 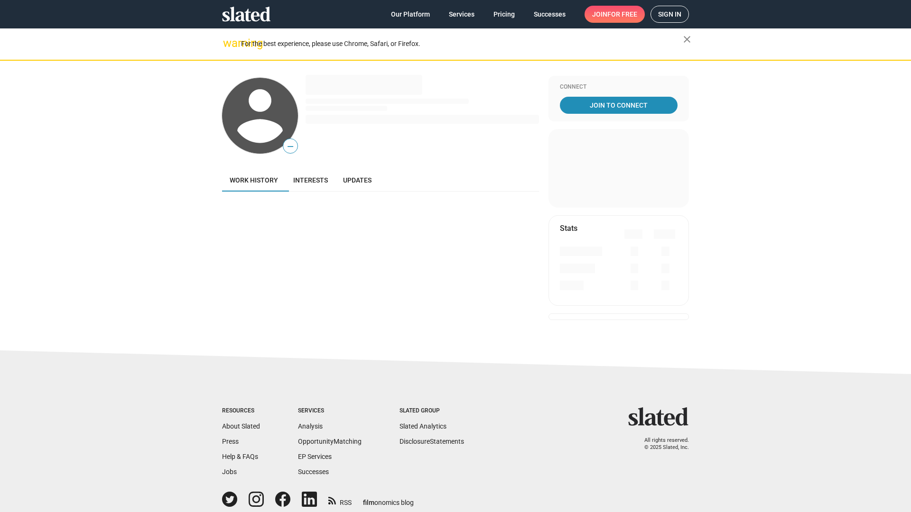 What do you see at coordinates (229, 472) in the screenshot?
I see `a: Jobs` at bounding box center [229, 472].